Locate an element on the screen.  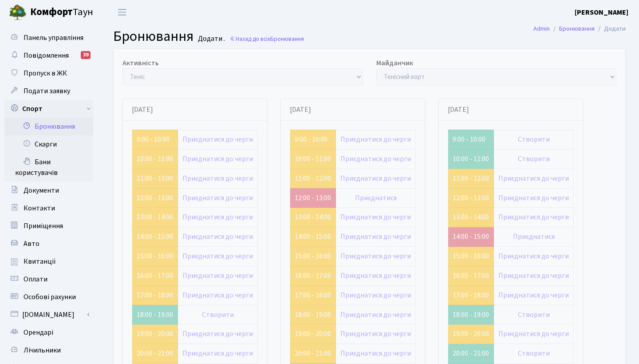
a: Контакти is located at coordinates (49, 208).